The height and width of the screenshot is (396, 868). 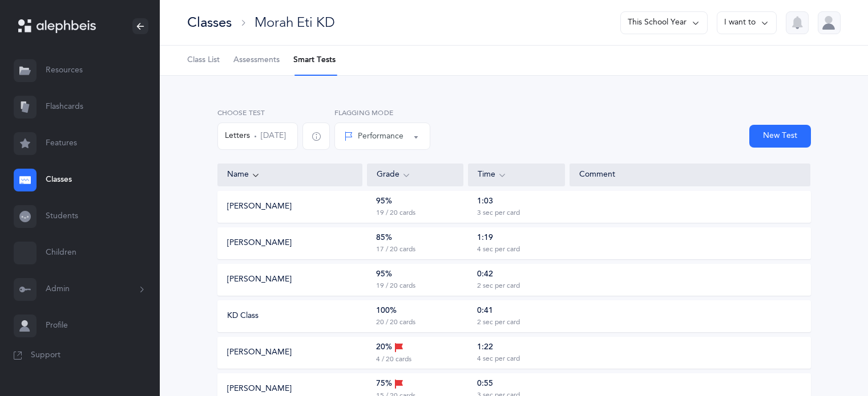 I want to click on div: 4 / 20 cards, so click(x=393, y=360).